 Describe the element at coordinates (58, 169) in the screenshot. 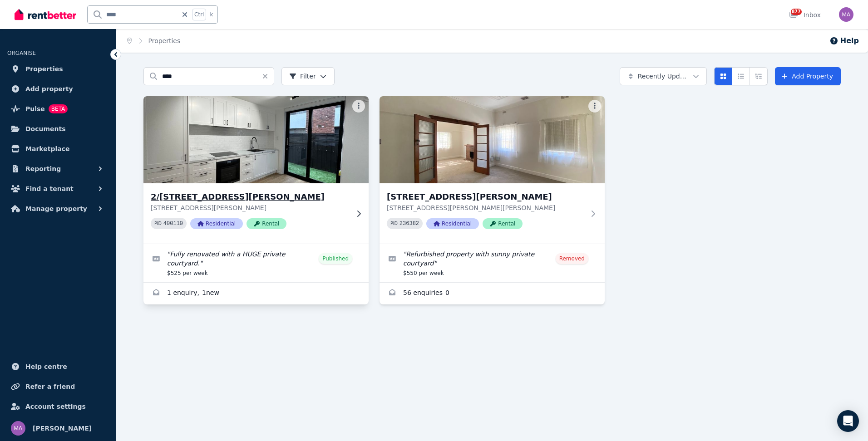

I see `button: Reporting` at that location.